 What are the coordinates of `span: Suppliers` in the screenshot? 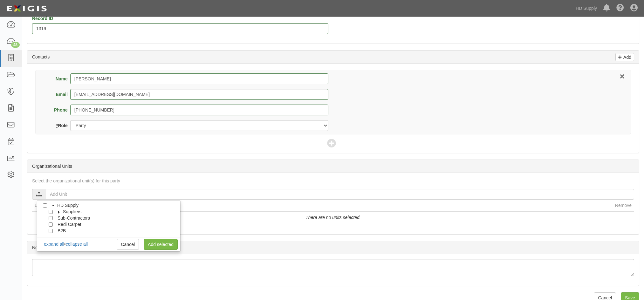 It's located at (72, 212).